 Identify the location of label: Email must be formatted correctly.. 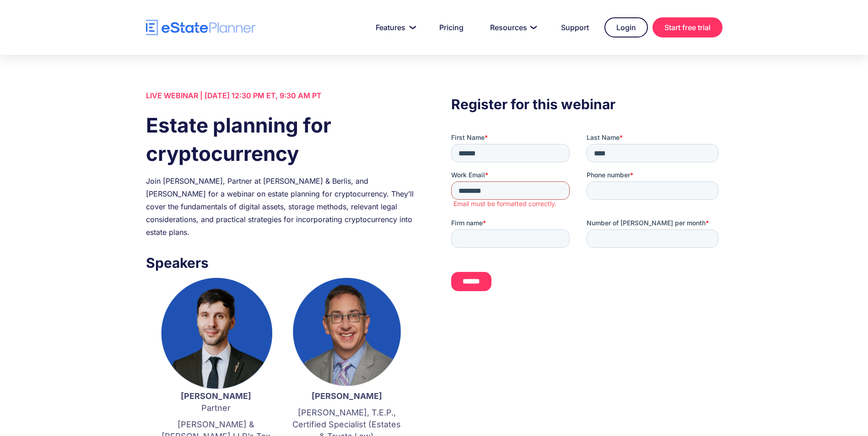
(69, 71).